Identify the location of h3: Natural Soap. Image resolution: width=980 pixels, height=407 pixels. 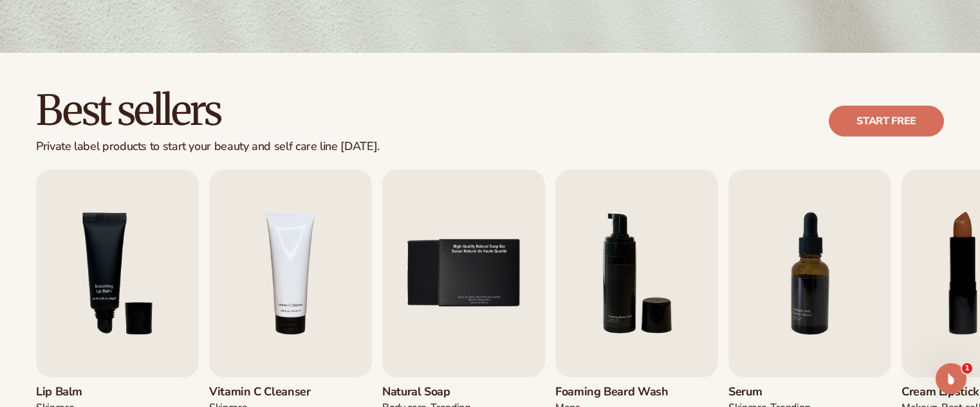
(426, 392).